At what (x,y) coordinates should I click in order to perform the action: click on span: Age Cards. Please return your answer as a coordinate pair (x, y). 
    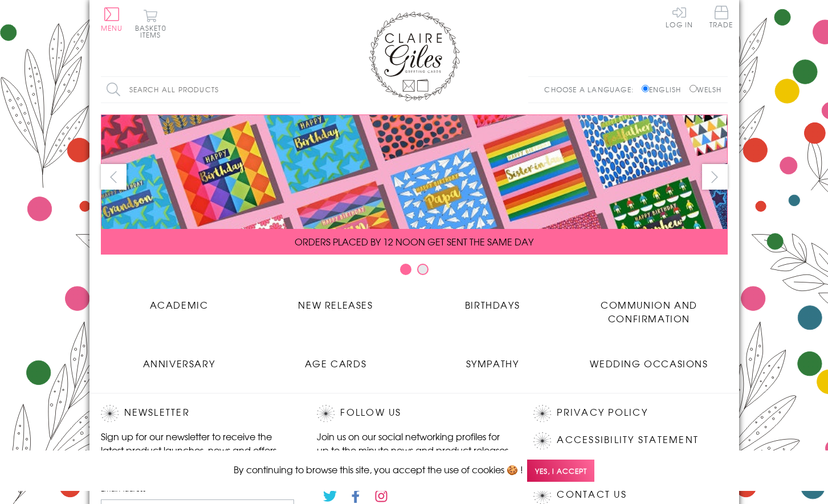
    Looking at the image, I should click on (335, 363).